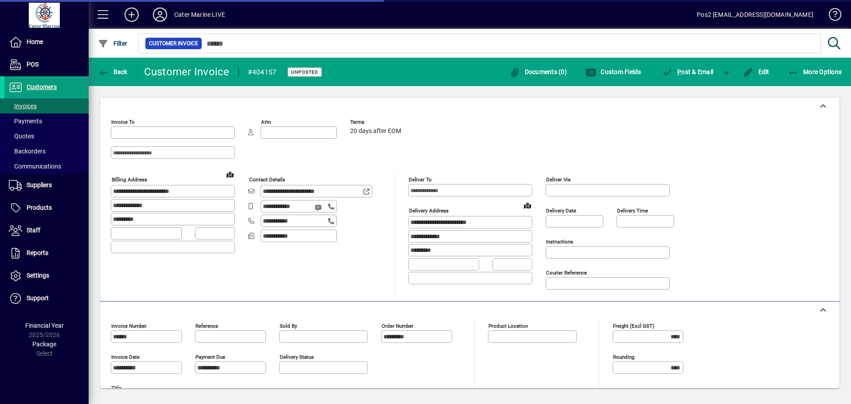 This screenshot has width=851, height=404. I want to click on button: Custom Fields, so click(614, 72).